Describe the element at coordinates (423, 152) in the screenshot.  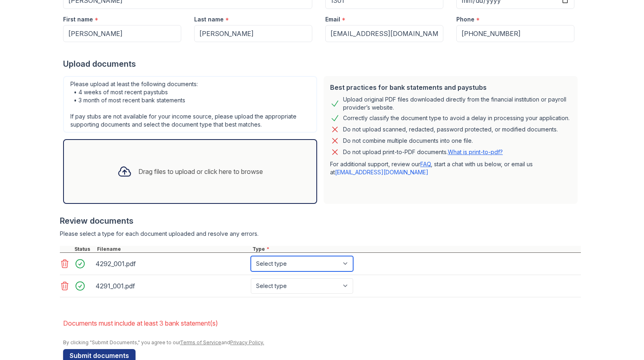
I see `p: Do not upload print-to-PDF documents.` at that location.